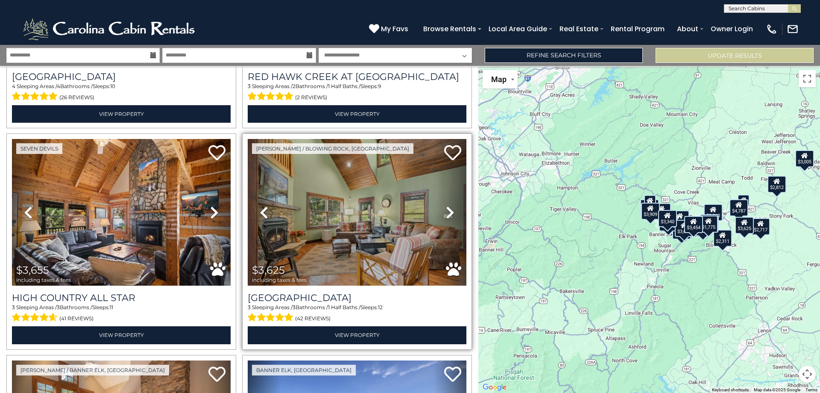  Describe the element at coordinates (395, 29) in the screenshot. I see `span: My Favs` at that location.